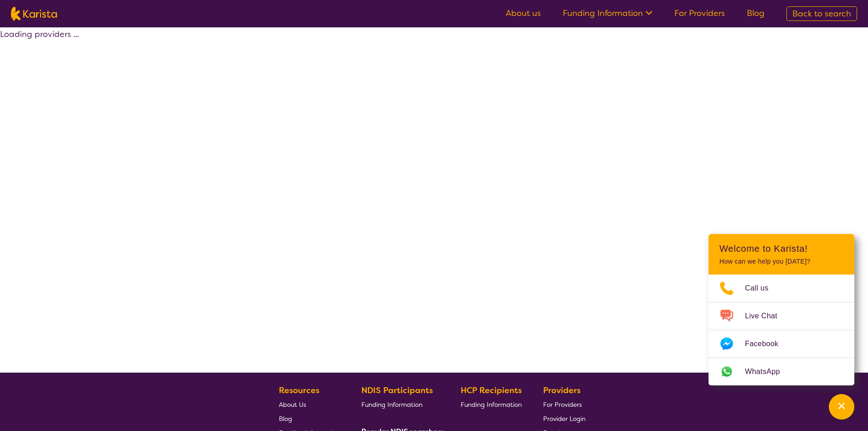  I want to click on a: Back to search, so click(821, 14).